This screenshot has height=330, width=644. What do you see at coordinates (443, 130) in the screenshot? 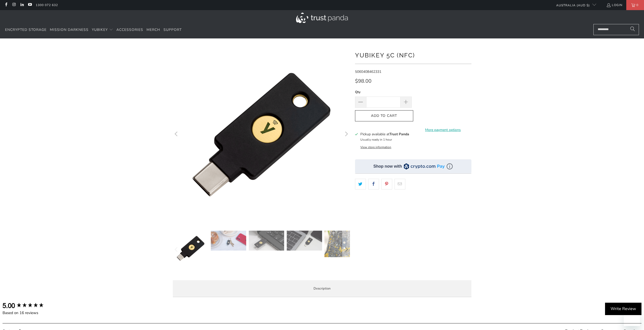
I see `a: More payment options` at bounding box center [443, 130].